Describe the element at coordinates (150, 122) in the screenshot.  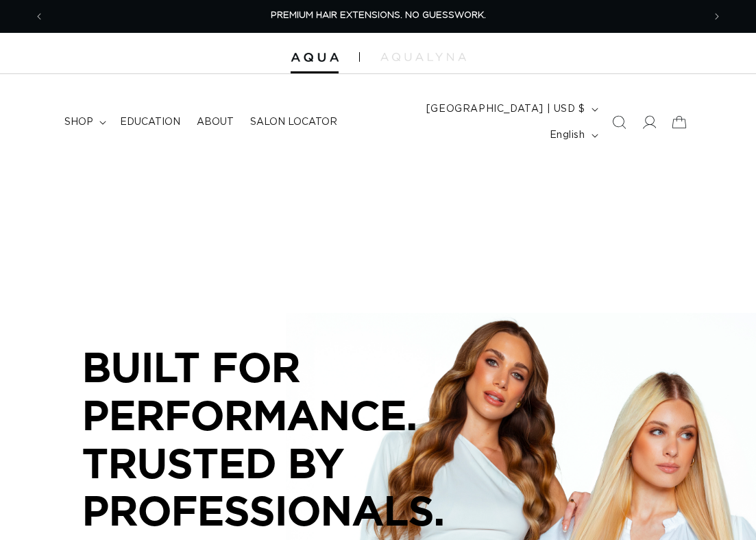
I see `span: Education` at that location.